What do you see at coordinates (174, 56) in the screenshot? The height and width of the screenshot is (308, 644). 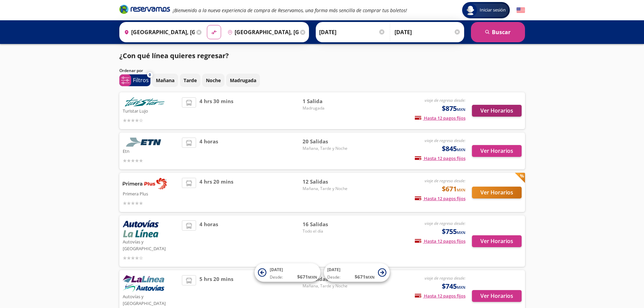 I see `p: ¿Con qué línea quieres regresar?` at bounding box center [174, 56].